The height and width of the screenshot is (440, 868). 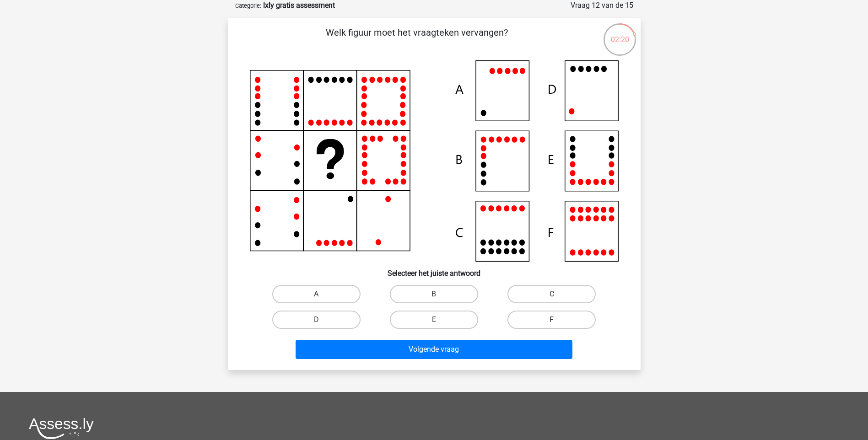 What do you see at coordinates (299, 5) in the screenshot?
I see `strong: Ixly gratis assessment` at bounding box center [299, 5].